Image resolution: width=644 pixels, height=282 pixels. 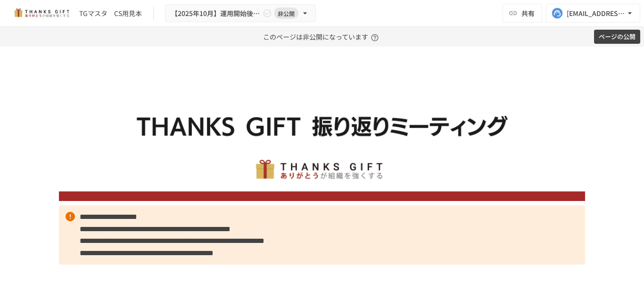 What do you see at coordinates (41, 13) in the screenshot?
I see `img: mMP1OxWUAhQbsRWCurg7vIHe5HqDpP7qZo7fRoNLXQh` at bounding box center [41, 13].